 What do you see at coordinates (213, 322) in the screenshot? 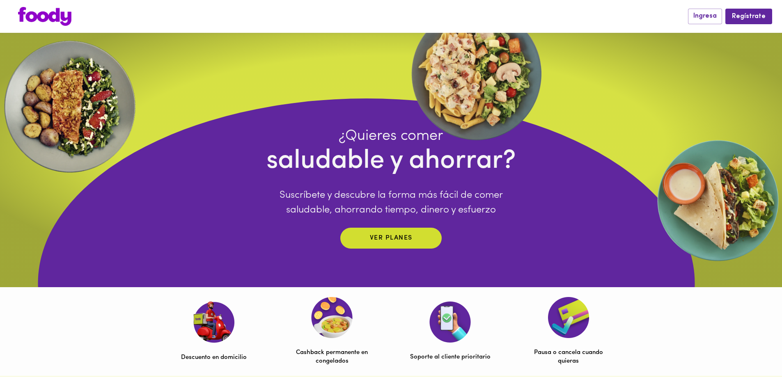
I see `img: Descuento en domicilio` at bounding box center [213, 322].